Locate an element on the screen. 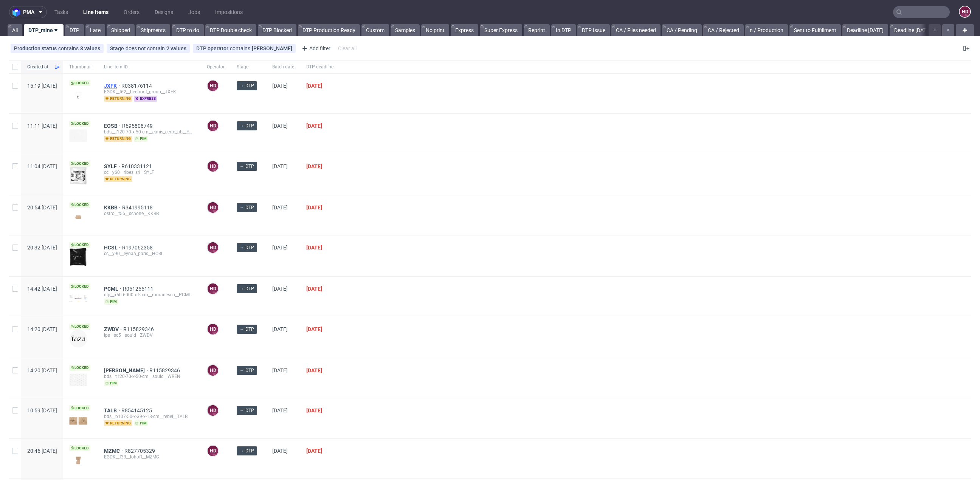 The width and height of the screenshot is (980, 480). div: cc__y90__eynaa_paris__HCSL is located at coordinates (149, 254).